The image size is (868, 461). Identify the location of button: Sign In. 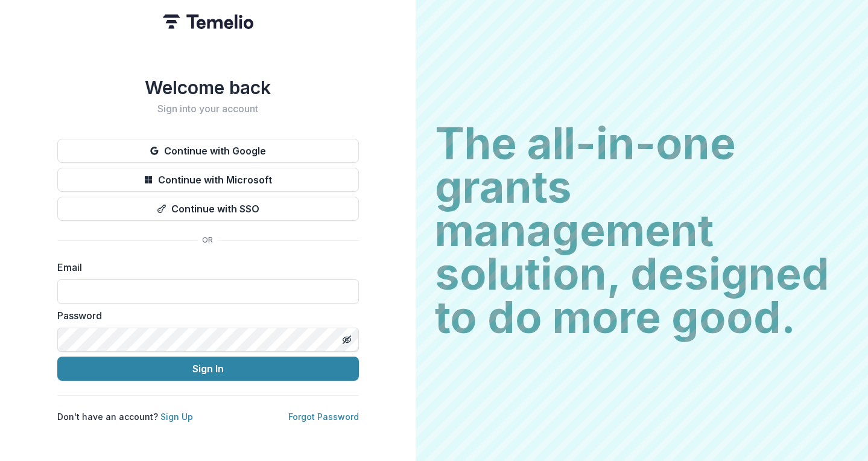
(208, 369).